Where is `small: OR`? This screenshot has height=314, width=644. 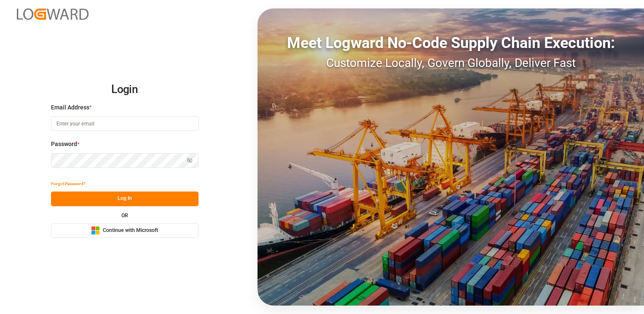 small: OR is located at coordinates (125, 215).